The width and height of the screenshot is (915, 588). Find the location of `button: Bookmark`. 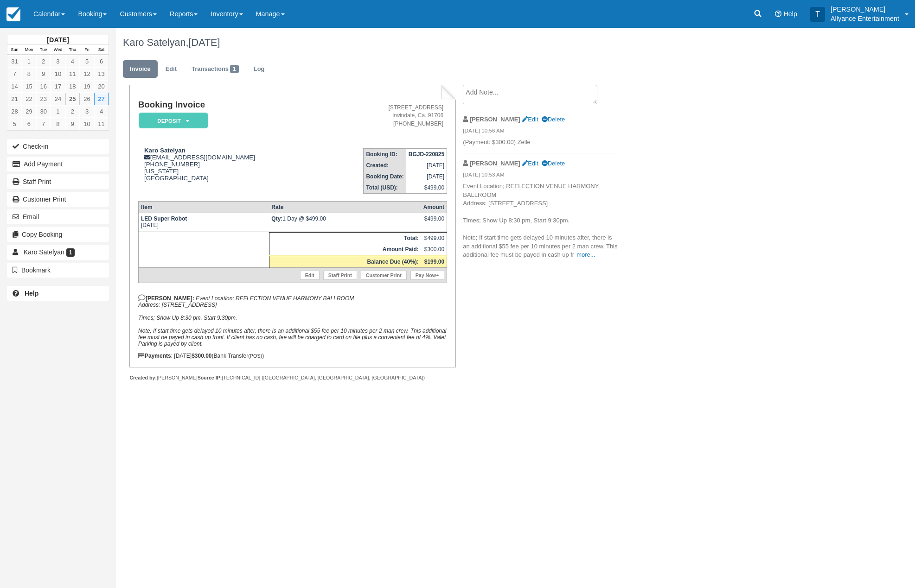

button: Bookmark is located at coordinates (57, 270).